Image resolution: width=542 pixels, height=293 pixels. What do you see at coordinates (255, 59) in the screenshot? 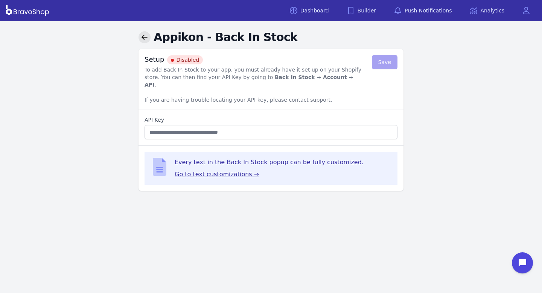
I see `h2: Setup` at bounding box center [255, 59].